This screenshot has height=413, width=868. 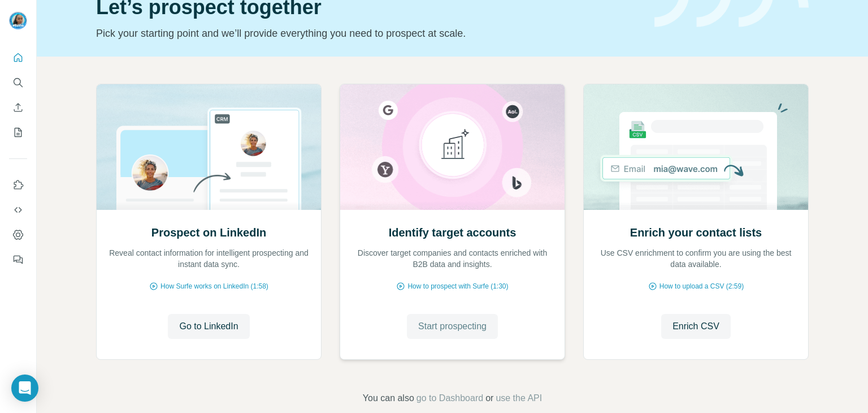 What do you see at coordinates (18, 185) in the screenshot?
I see `button: Use Surfe on LinkedIn` at bounding box center [18, 185].